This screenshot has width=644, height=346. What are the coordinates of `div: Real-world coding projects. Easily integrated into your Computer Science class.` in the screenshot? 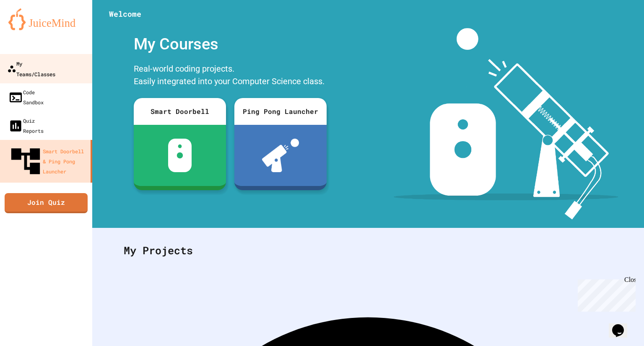 It's located at (230, 76).